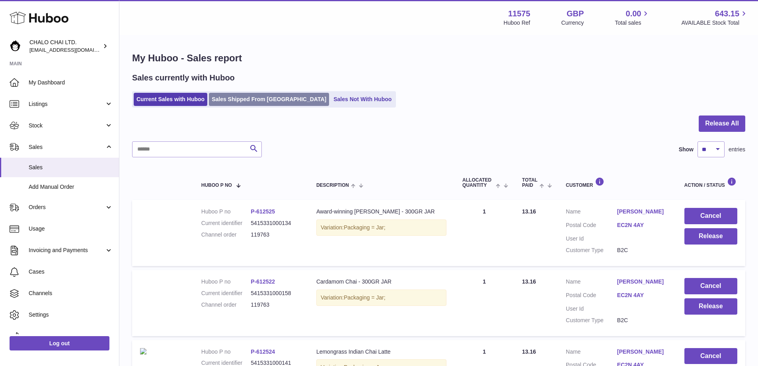 Image resolution: width=758 pixels, height=366 pixels. I want to click on span: Stock, so click(66, 125).